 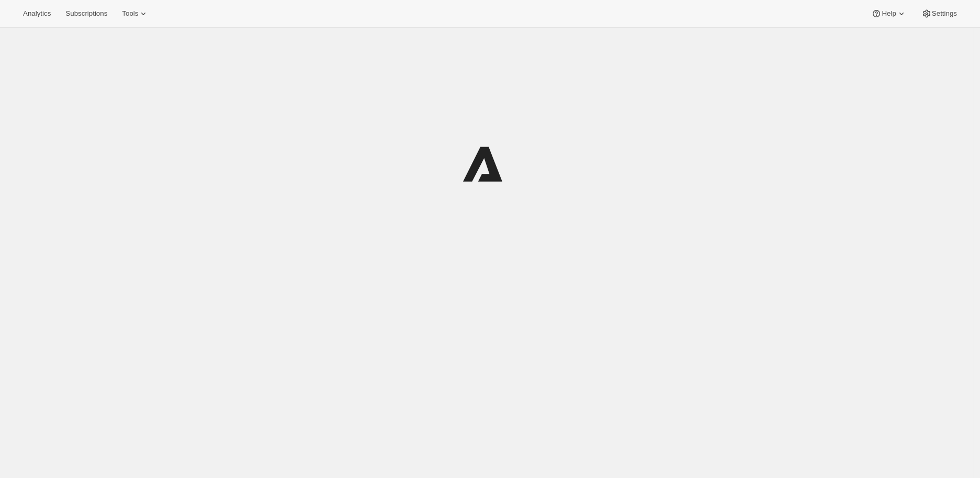 What do you see at coordinates (939, 13) in the screenshot?
I see `button: Settings` at bounding box center [939, 13].